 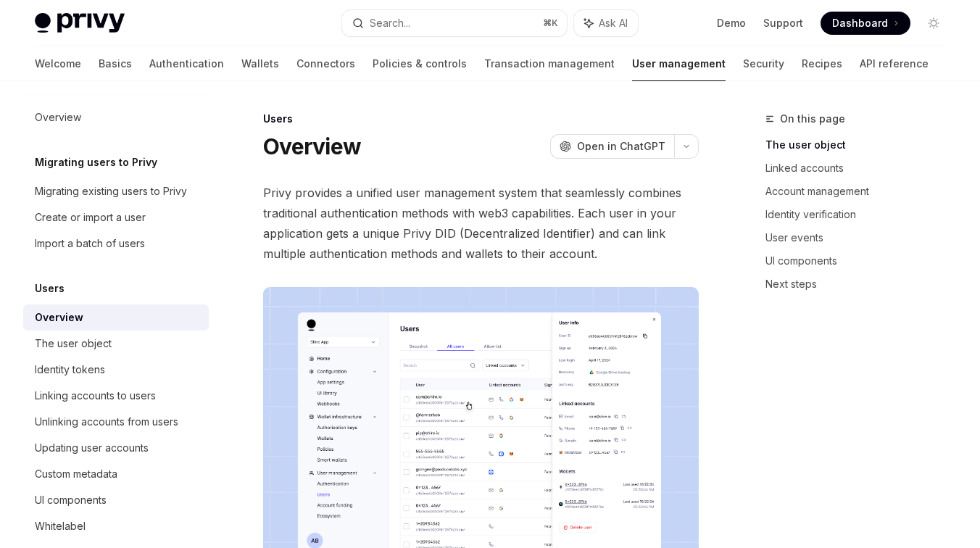 What do you see at coordinates (862, 215) in the screenshot?
I see `a: Identity verification` at bounding box center [862, 215].